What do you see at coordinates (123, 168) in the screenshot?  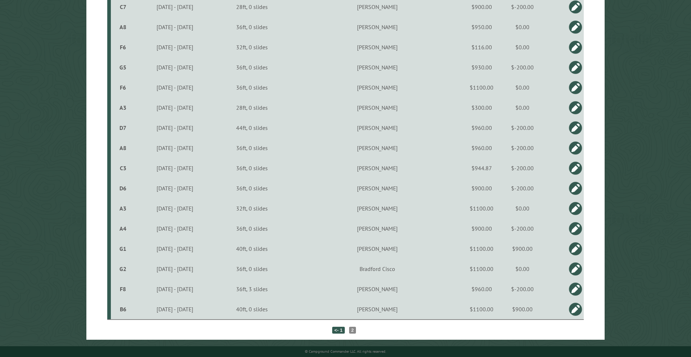 I see `div: C3` at bounding box center [123, 168].